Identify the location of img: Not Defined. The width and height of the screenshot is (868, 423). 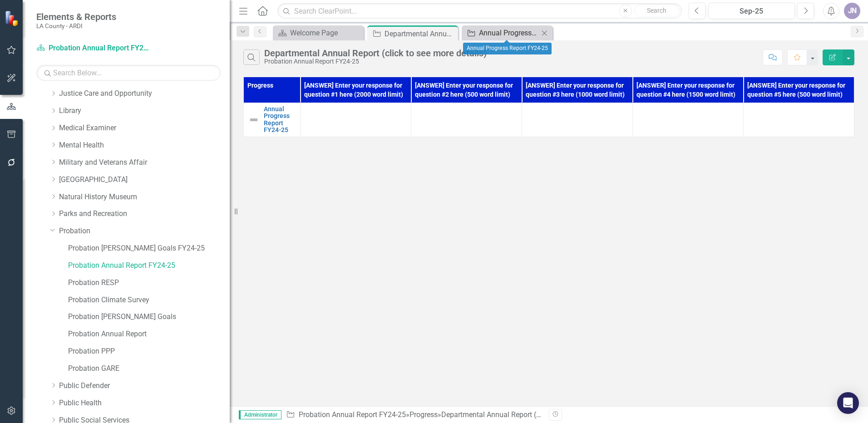
(254, 120).